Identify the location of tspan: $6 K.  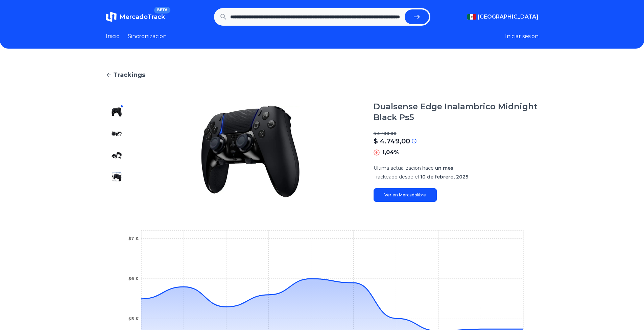
(133, 279).